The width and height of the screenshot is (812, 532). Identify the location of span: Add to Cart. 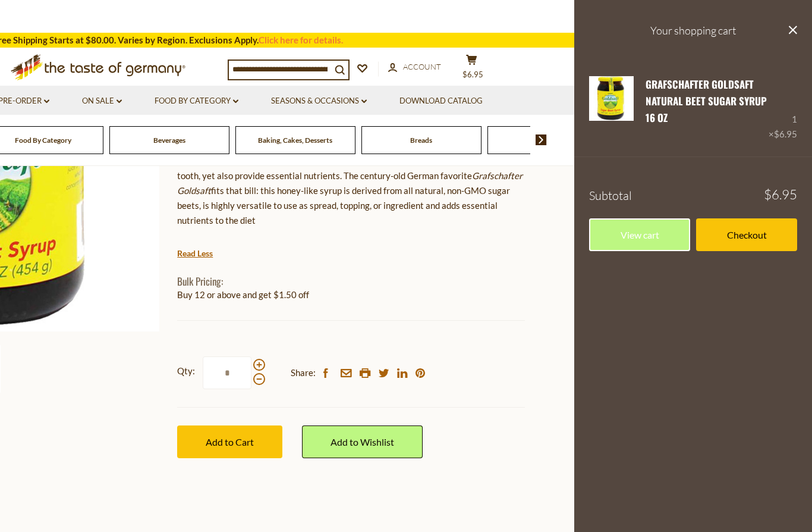
(229, 441).